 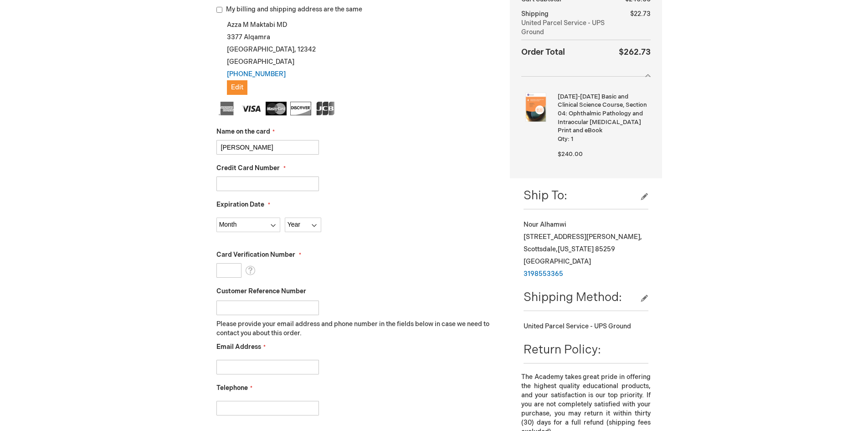 I want to click on input: Credit Card Number, so click(x=267, y=184).